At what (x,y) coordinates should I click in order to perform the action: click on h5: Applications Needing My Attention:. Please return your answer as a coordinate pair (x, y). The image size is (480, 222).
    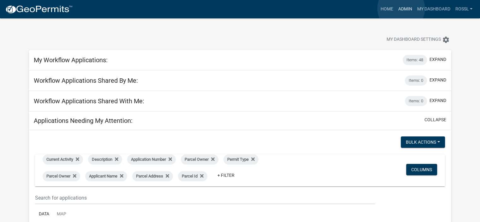
    Looking at the image, I should click on (83, 120).